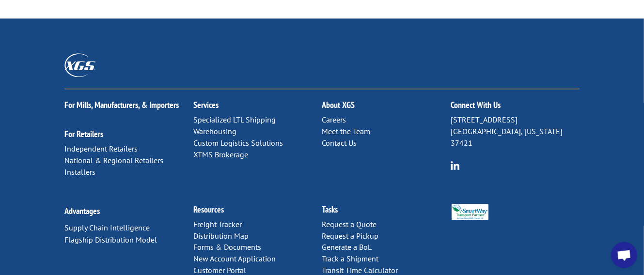  Describe the element at coordinates (218, 224) in the screenshot. I see `a: Freight Tracker` at that location.